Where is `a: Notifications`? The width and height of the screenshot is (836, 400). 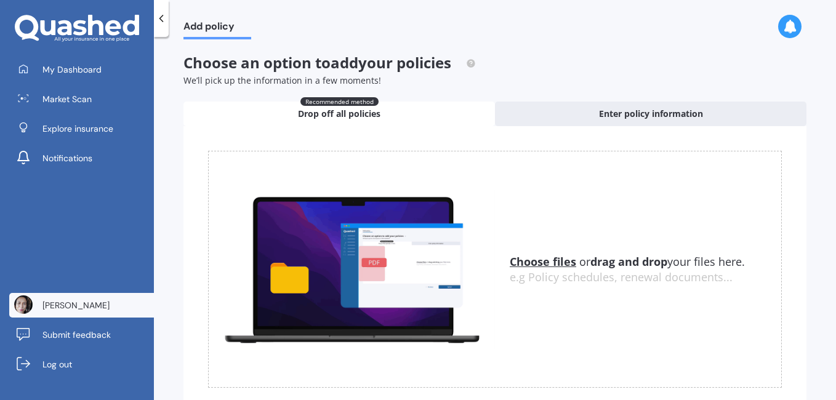
a: Notifications is located at coordinates (81, 158).